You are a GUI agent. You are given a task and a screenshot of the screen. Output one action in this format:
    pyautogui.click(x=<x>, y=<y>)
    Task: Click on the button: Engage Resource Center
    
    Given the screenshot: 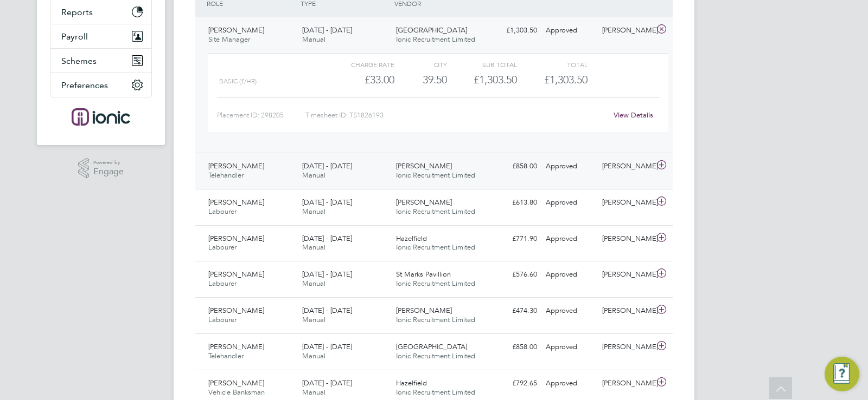 What is the action you would take?
    pyautogui.click(x=841, y=374)
    